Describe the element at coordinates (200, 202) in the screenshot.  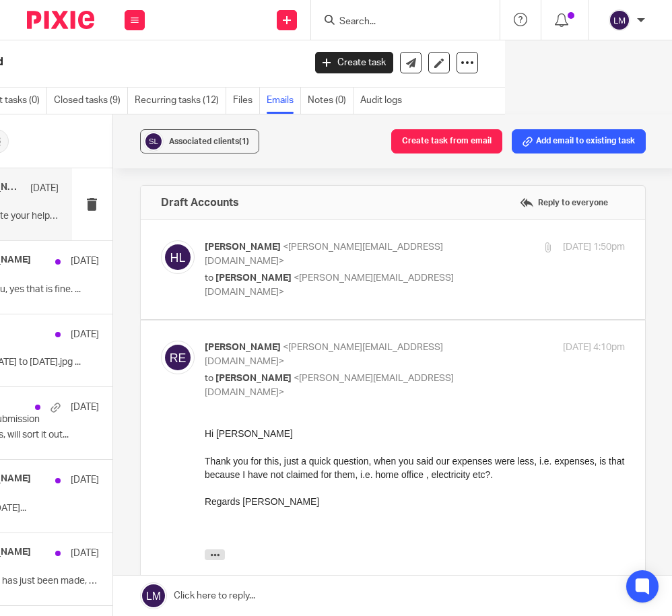
I see `h4: Draft Accounts` at that location.